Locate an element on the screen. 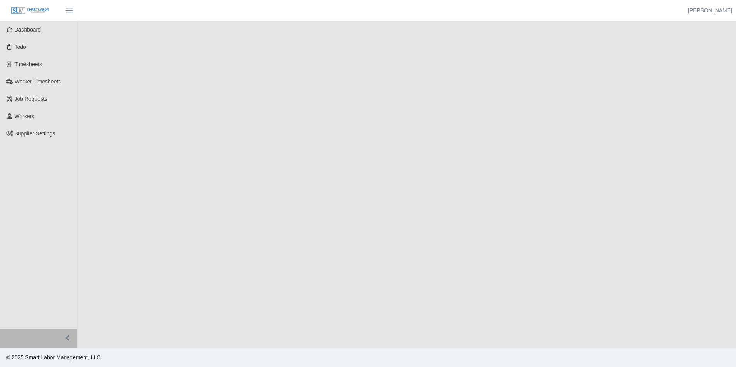 Image resolution: width=736 pixels, height=367 pixels. span: Dashboard is located at coordinates (28, 30).